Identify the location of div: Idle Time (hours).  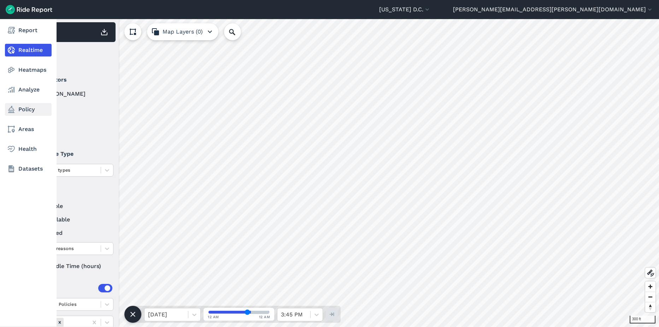
(71, 267).